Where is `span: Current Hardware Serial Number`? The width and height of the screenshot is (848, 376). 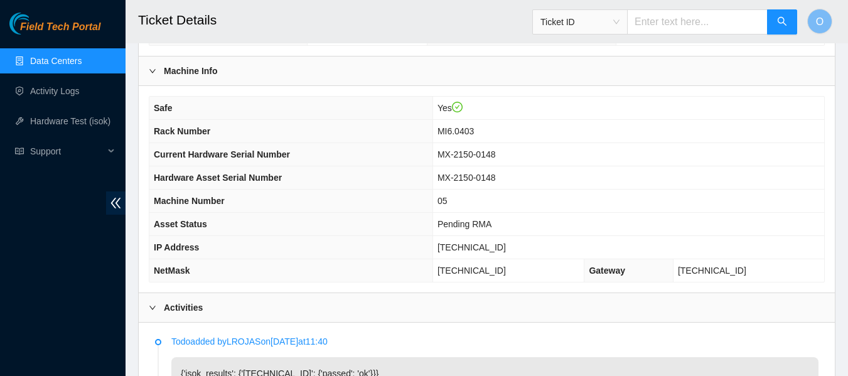 span: Current Hardware Serial Number is located at coordinates (221, 154).